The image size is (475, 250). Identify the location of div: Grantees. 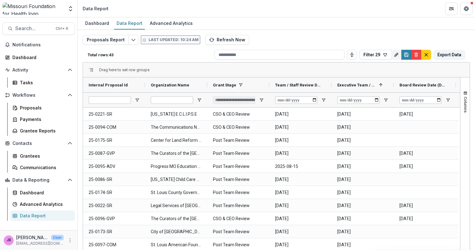
(45, 156).